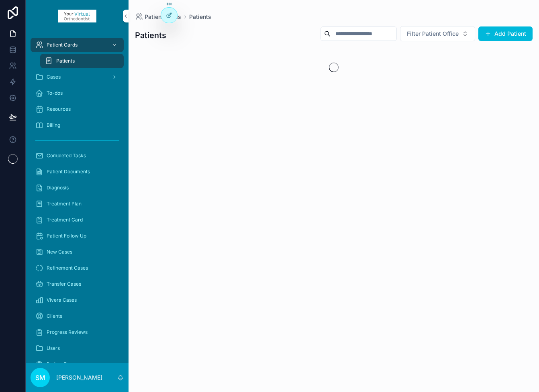 The height and width of the screenshot is (392, 539). What do you see at coordinates (505, 34) in the screenshot?
I see `a: Add Patient` at bounding box center [505, 34].